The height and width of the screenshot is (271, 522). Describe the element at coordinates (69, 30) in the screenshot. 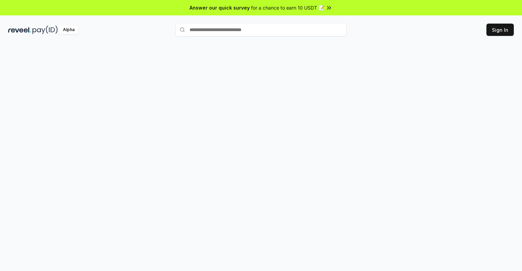

I see `div: Alpha` at that location.